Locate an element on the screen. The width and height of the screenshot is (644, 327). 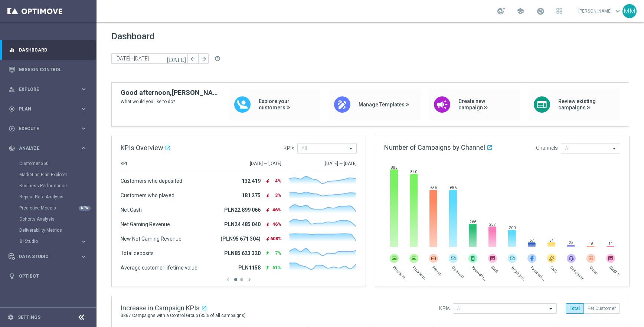
button: BI Studio keyboard_arrow_right is located at coordinates (54, 241).